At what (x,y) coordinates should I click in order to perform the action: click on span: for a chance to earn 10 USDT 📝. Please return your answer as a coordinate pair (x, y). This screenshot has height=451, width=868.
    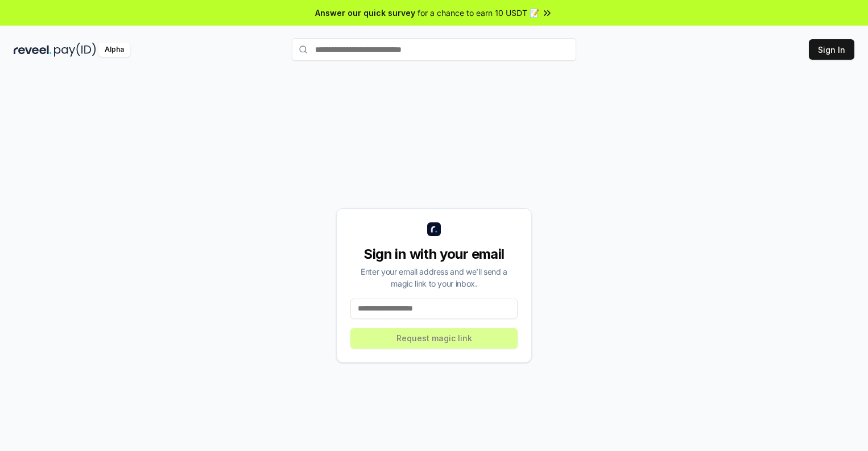
    Looking at the image, I should click on (479, 12).